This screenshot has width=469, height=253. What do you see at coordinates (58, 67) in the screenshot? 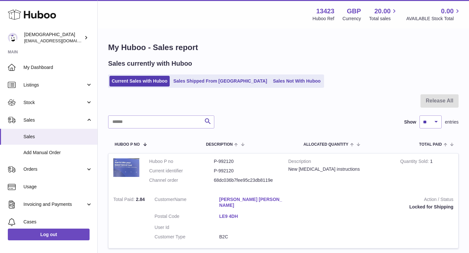
I see `span: My Dashboard` at bounding box center [58, 67].